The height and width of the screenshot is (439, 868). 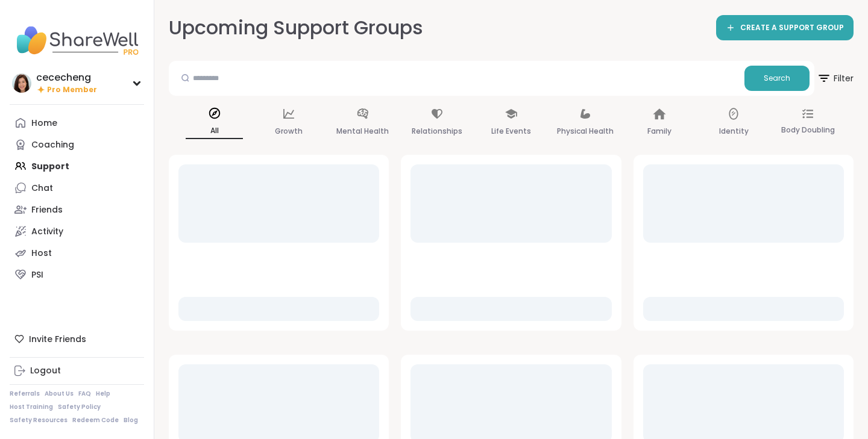 What do you see at coordinates (95, 421) in the screenshot?
I see `a: Redeem Code` at bounding box center [95, 421].